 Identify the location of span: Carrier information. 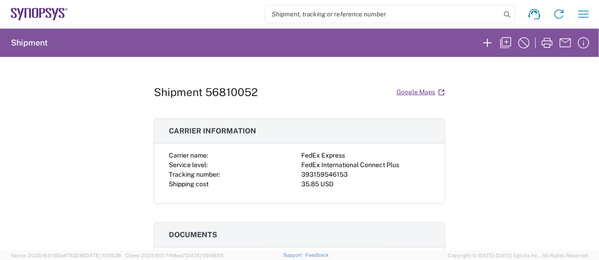
(212, 131).